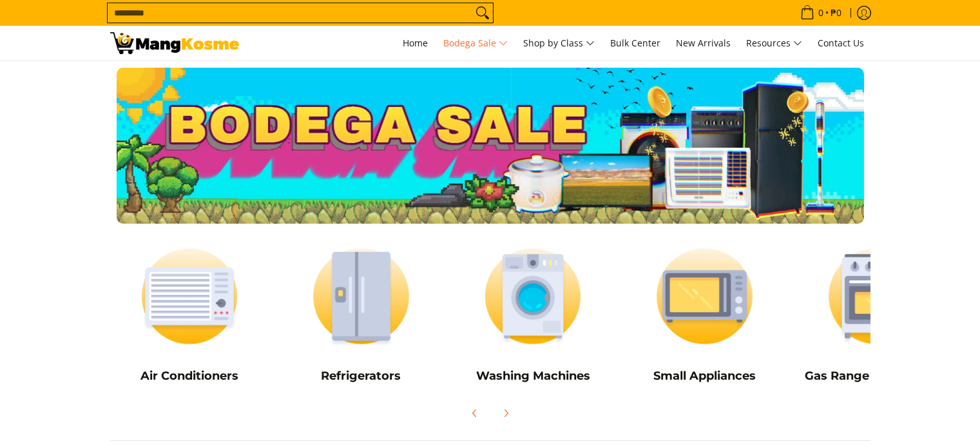 This screenshot has width=980, height=448. I want to click on img: Cookers, so click(876, 296).